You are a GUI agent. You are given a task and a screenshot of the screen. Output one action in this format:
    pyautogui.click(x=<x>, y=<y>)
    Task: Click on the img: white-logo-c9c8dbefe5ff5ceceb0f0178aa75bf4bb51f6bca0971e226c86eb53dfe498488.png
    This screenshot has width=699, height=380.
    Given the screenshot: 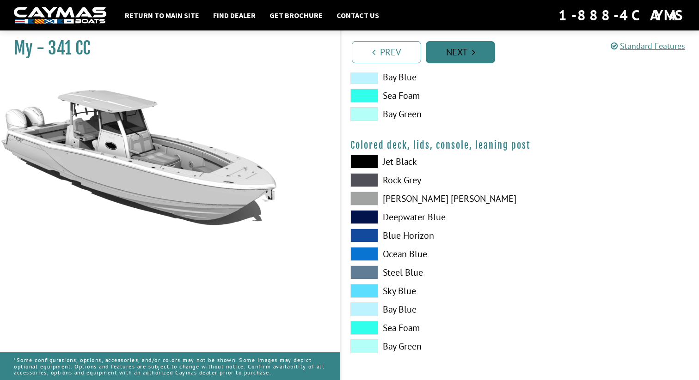 What is the action you would take?
    pyautogui.click(x=60, y=15)
    